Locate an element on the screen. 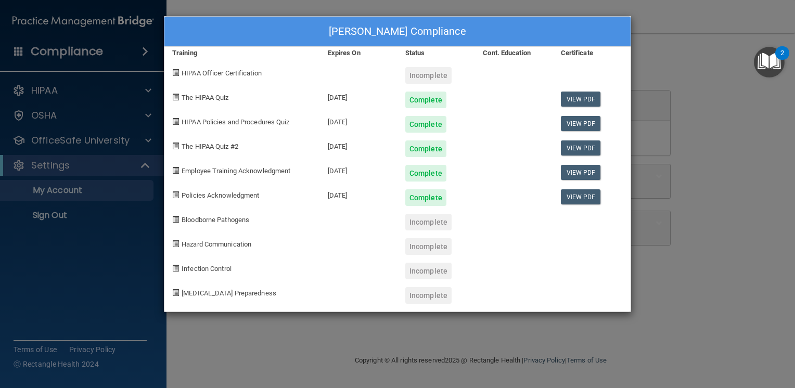  div: Cont. Education is located at coordinates (514, 53).